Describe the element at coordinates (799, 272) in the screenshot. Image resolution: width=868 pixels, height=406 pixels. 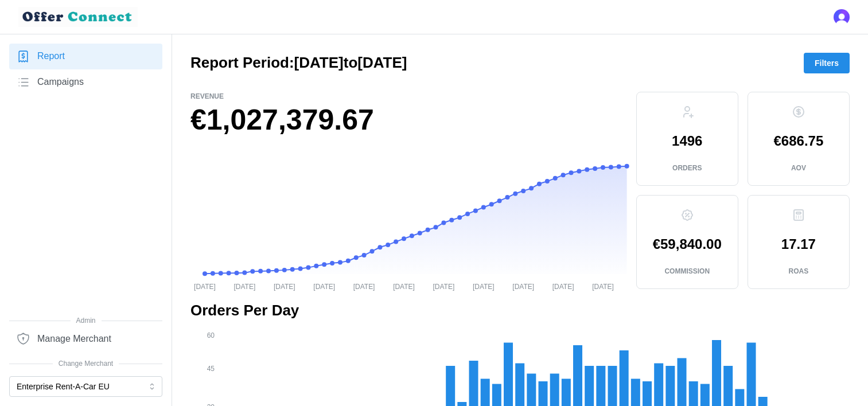
I see `p: ROAS` at that location.